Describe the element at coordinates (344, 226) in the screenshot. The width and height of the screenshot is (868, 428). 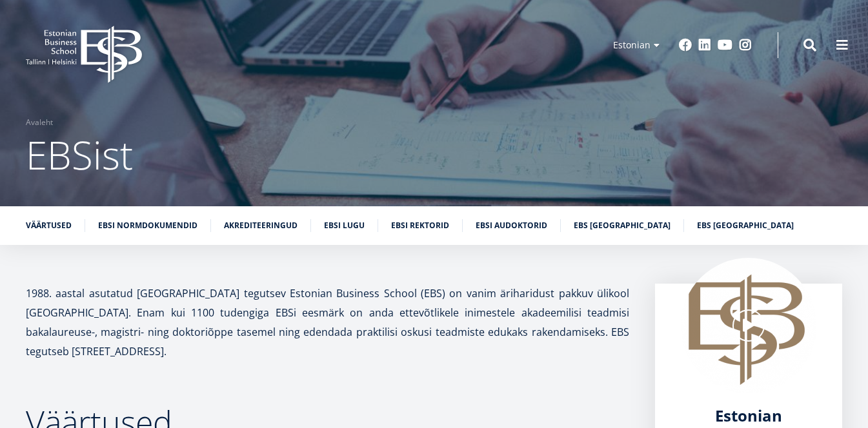
I see `a: EBSi lugu` at that location.